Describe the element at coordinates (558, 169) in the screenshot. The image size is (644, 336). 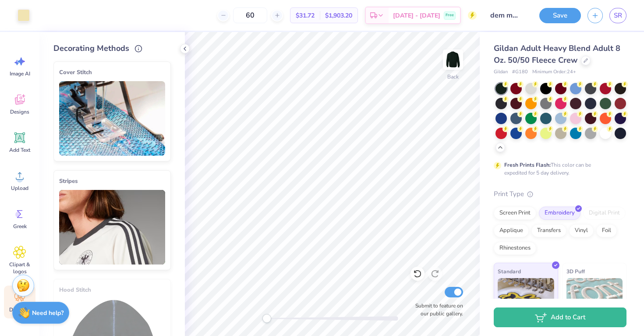
I see `div: This color can be expedited for 5 day delivery.` at that location.